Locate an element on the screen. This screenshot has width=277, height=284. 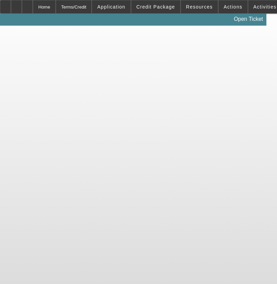
span: Credit Package is located at coordinates (155, 7).